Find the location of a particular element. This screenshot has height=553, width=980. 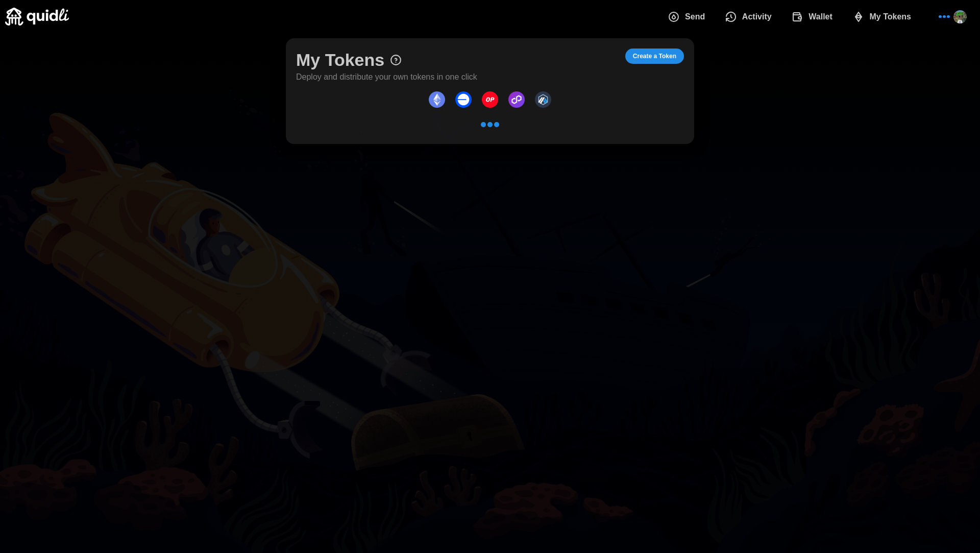

button: Activity is located at coordinates (750, 16).